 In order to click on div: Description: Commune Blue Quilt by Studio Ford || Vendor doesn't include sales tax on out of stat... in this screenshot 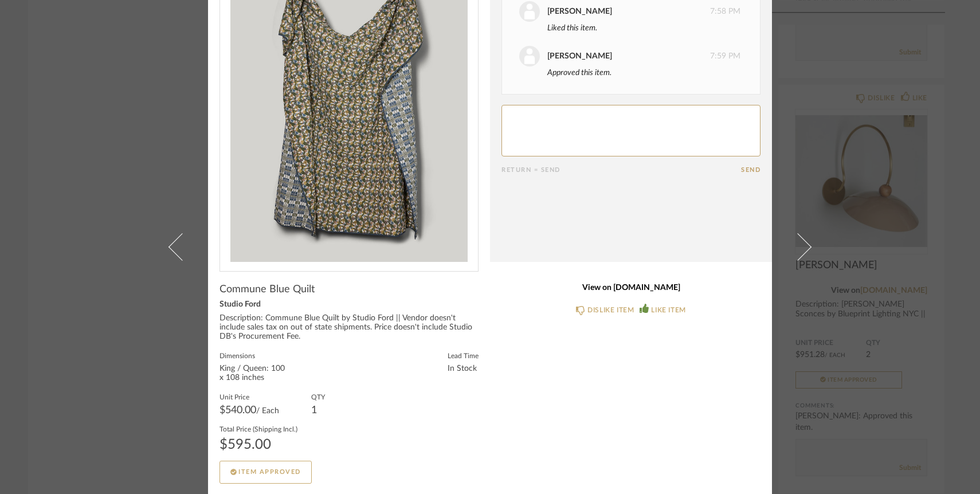, I will do `click(349, 328)`.